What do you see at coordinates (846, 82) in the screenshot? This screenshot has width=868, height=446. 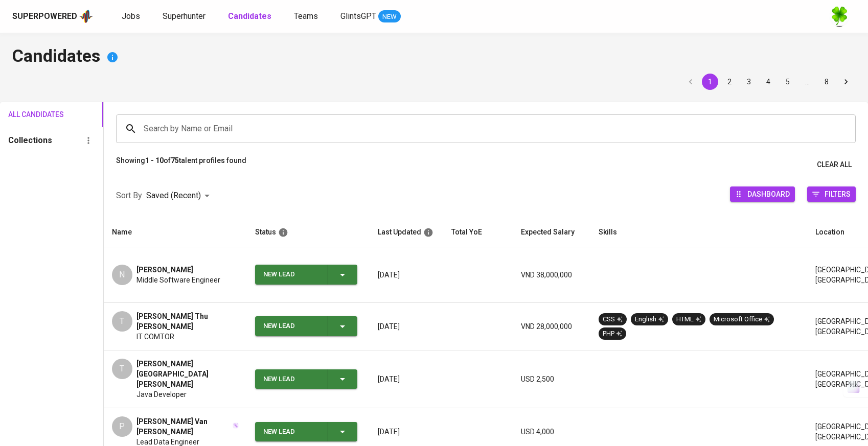 I see `button: Go to next page` at bounding box center [846, 82].